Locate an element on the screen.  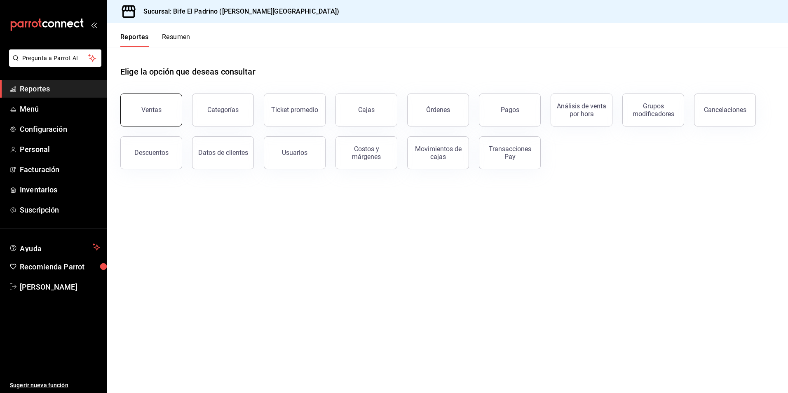
span: Recomienda Parrot is located at coordinates (60, 267).